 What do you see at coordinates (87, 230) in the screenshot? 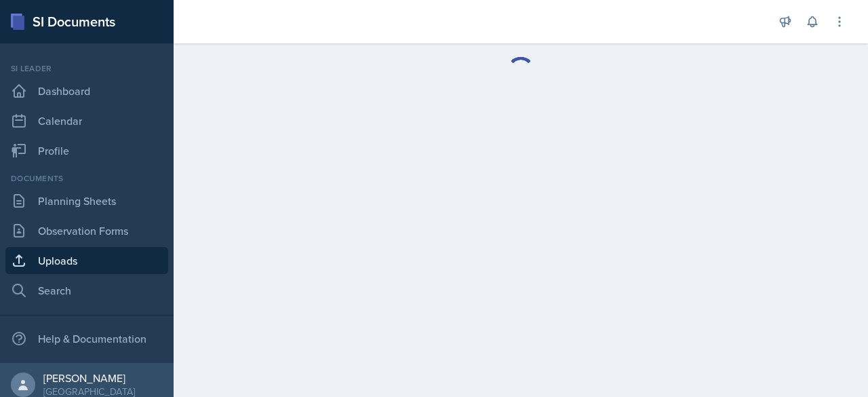
I see `a: Observation Forms` at bounding box center [87, 230].